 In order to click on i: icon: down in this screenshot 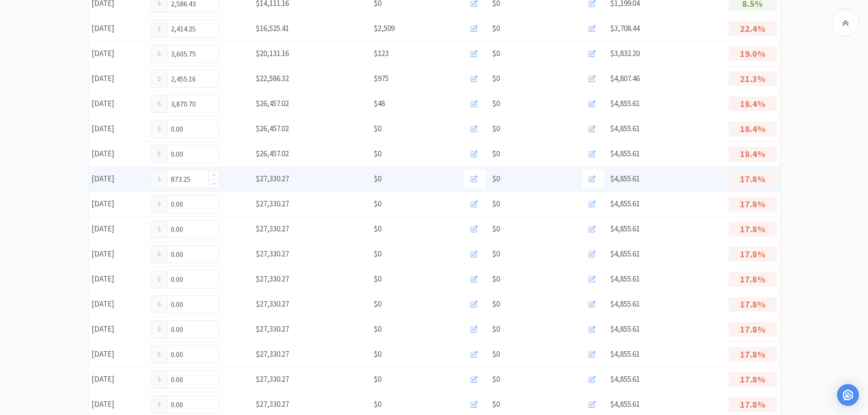, I will do `click(214, 183)`.